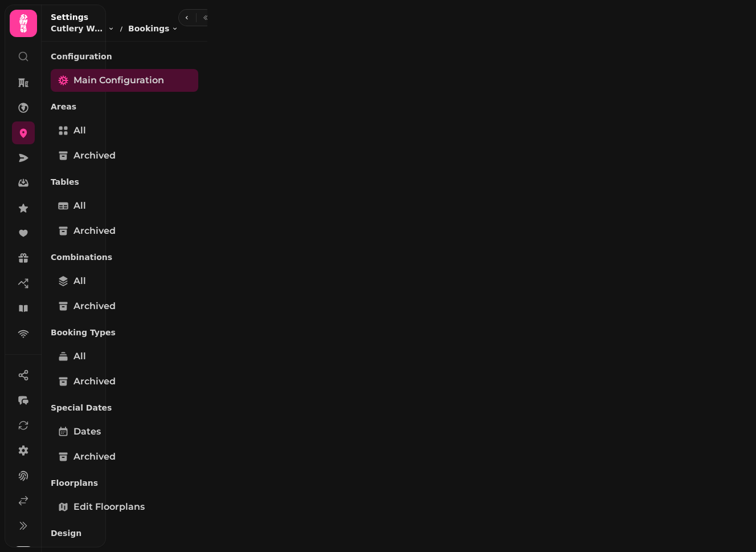 Image resolution: width=756 pixels, height=552 pixels. What do you see at coordinates (109, 507) in the screenshot?
I see `span: Edit Floorplans` at bounding box center [109, 507].